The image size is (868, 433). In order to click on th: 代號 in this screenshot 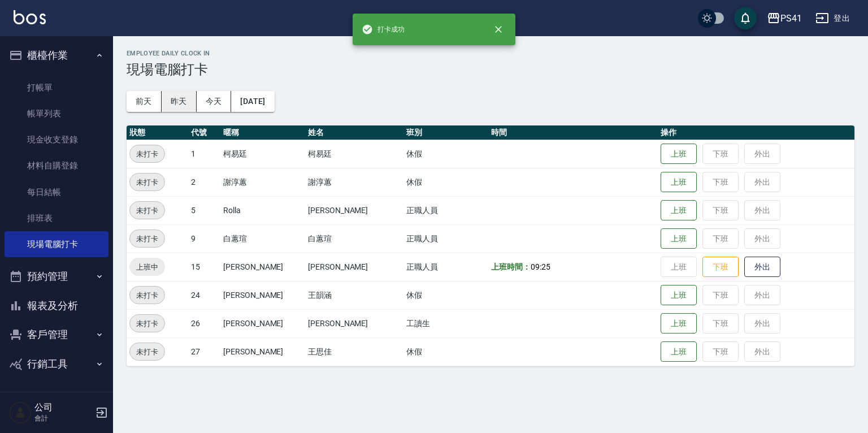, I will do `click(204, 133)`.